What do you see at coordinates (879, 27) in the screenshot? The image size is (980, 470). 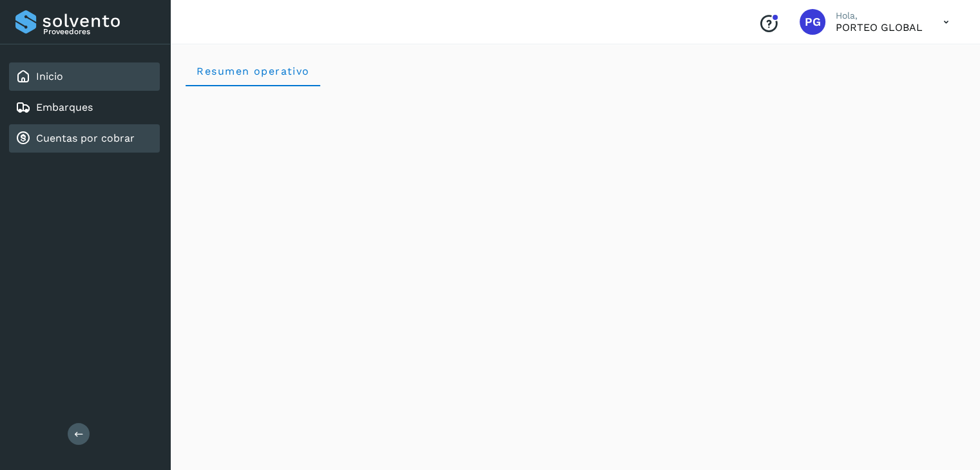 I see `p: PORTEO GLOBAL` at bounding box center [879, 27].